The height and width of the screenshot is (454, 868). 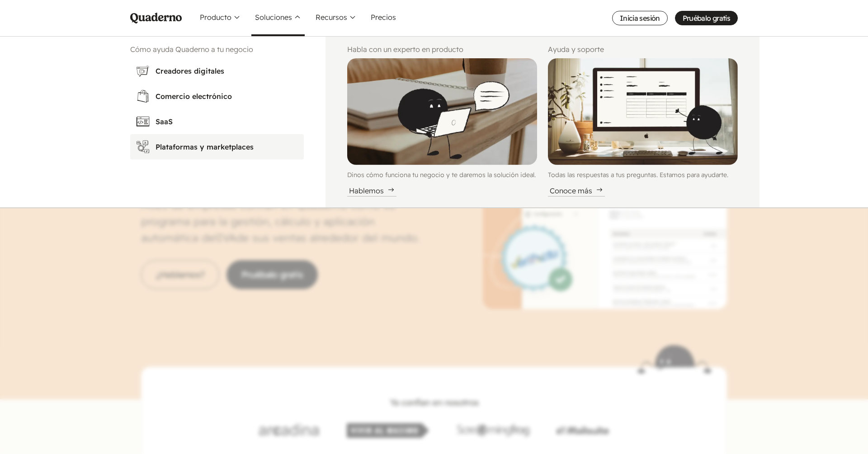 I want to click on h3: Comercio electrónico, so click(x=227, y=96).